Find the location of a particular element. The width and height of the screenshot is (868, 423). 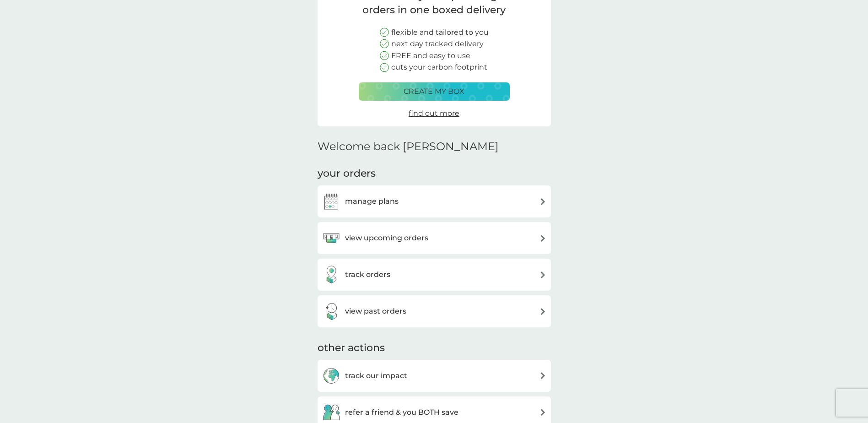

a: find out more is located at coordinates (434, 113).